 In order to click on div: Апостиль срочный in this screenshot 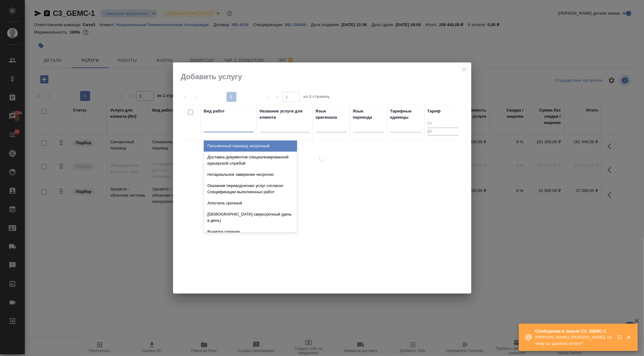, I will do `click(251, 203)`.